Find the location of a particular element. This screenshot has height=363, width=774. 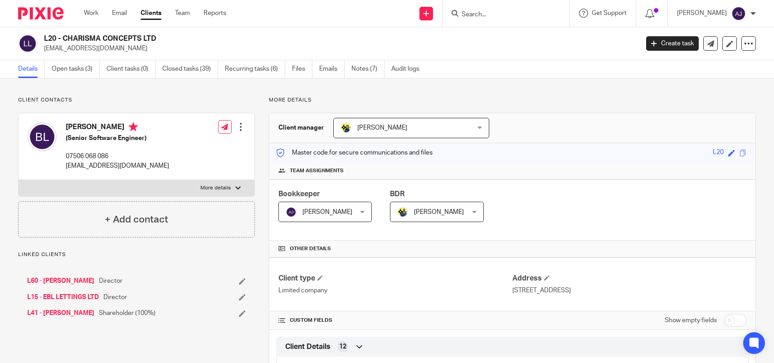

span: Team assignments is located at coordinates (317, 171).